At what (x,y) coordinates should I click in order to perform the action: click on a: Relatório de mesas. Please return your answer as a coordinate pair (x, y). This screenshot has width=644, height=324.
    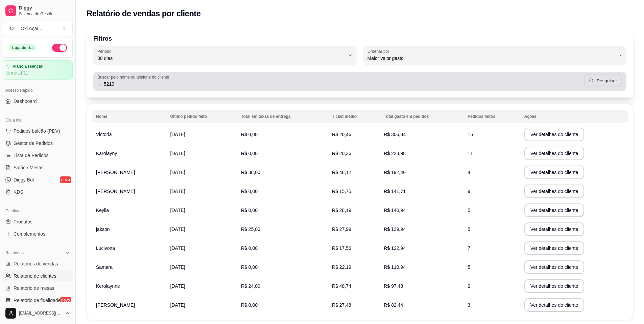
    Looking at the image, I should click on (37, 288).